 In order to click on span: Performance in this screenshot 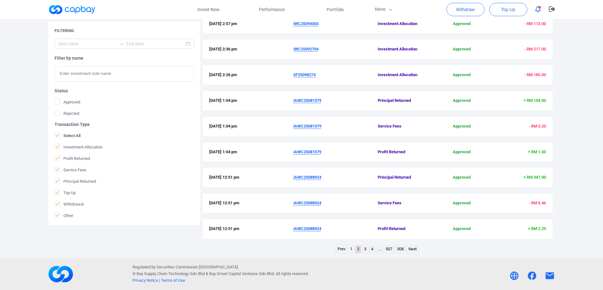, I will do `click(271, 10)`.